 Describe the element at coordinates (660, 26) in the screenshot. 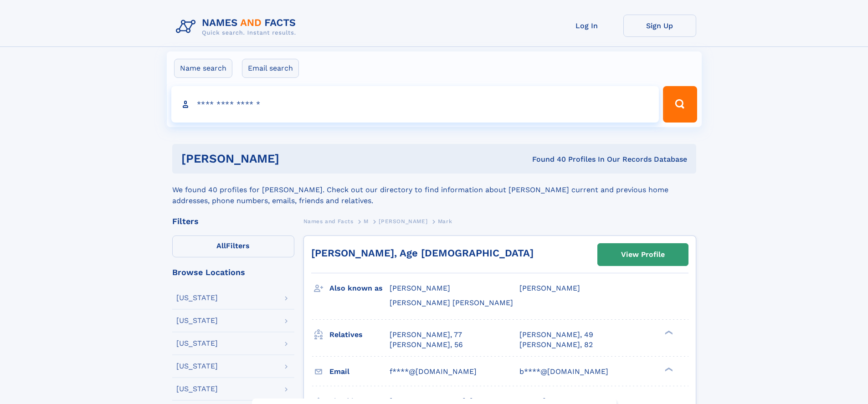

I see `a: Sign Up` at that location.